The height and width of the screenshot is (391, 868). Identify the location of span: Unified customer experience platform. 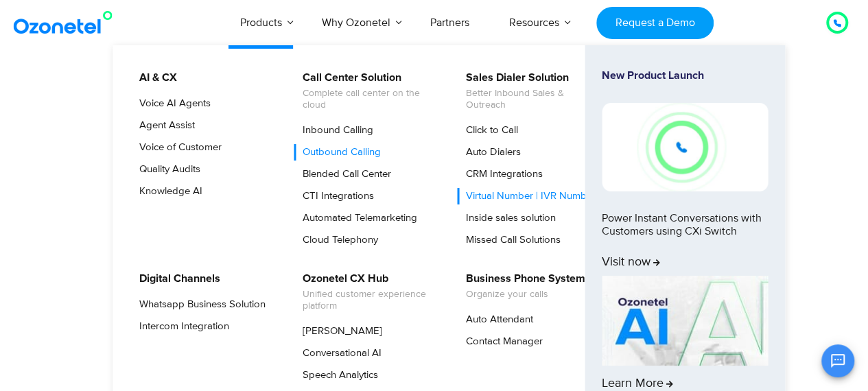
(370, 301).